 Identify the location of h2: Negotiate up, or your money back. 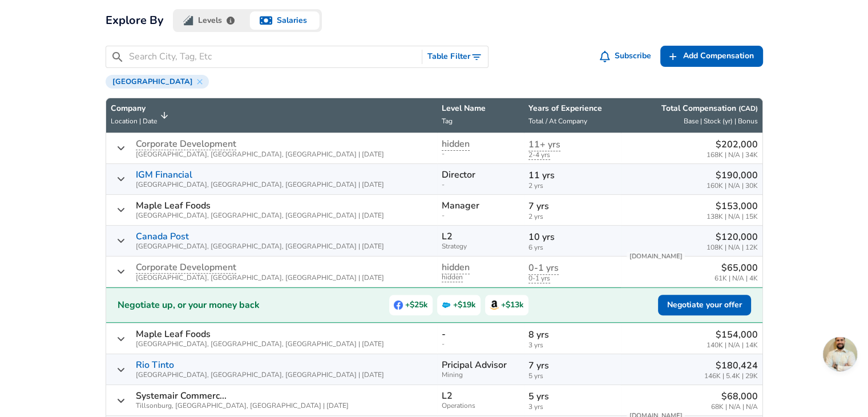
(189, 305).